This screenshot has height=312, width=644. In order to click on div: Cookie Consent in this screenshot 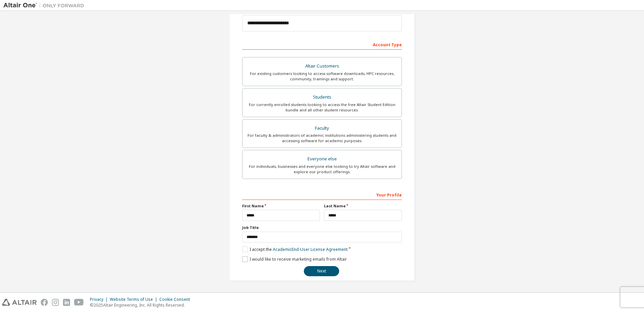, I will do `click(176, 299)`.